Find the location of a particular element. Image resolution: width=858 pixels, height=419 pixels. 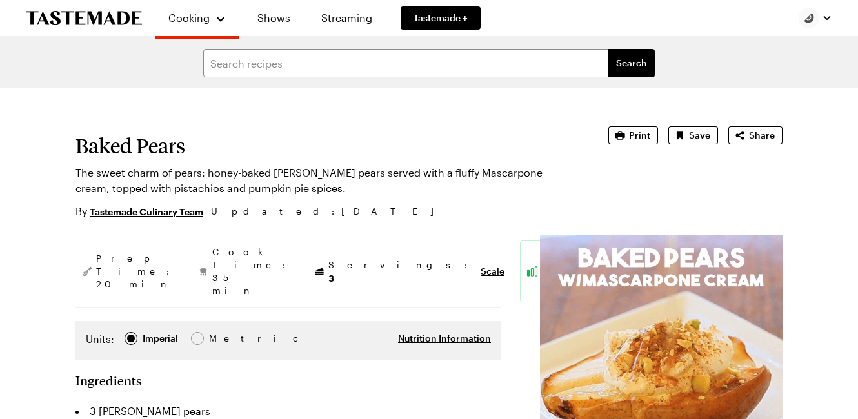

button: Profile picture is located at coordinates (815, 18).